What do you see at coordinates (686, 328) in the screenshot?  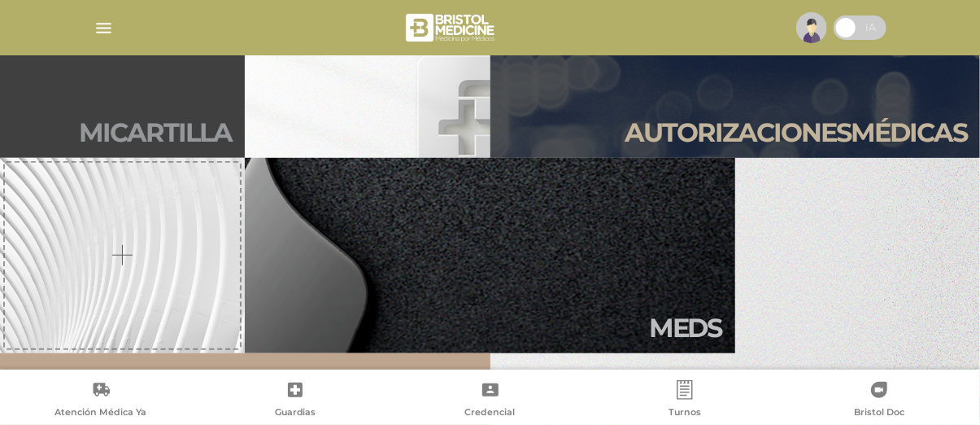 I see `h2: Meds` at bounding box center [686, 328].